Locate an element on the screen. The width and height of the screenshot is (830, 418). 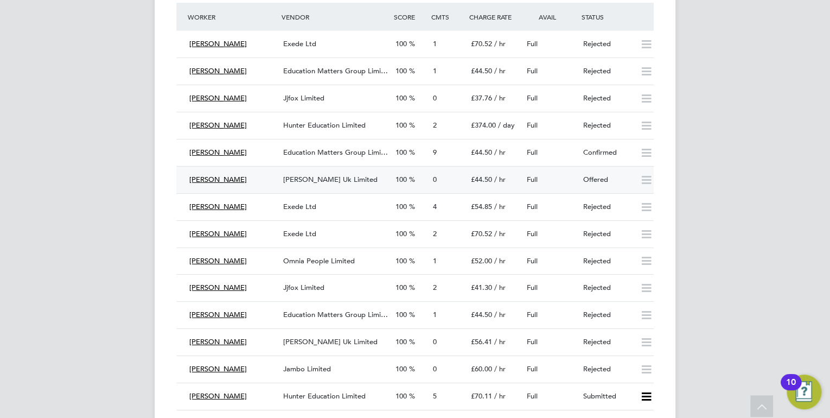
div: Status is located at coordinates (616, 17).